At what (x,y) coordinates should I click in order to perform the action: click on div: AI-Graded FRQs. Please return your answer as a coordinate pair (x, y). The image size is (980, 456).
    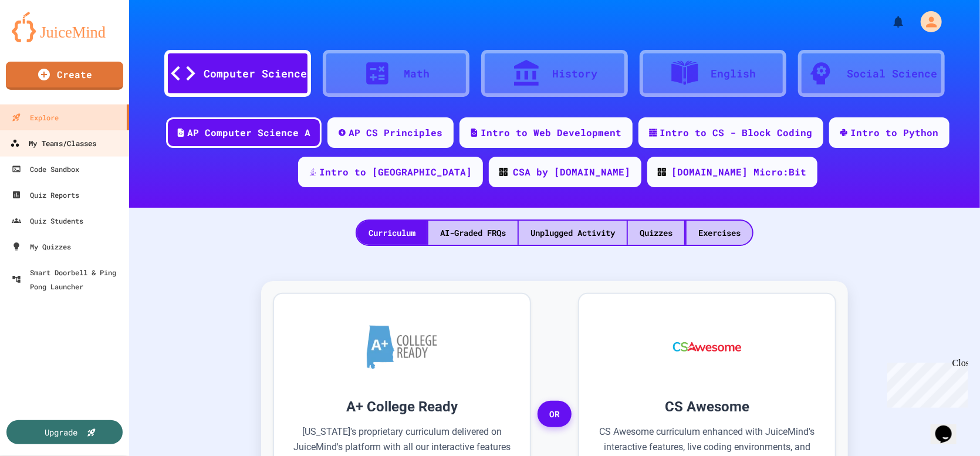
    Looking at the image, I should click on (473, 232).